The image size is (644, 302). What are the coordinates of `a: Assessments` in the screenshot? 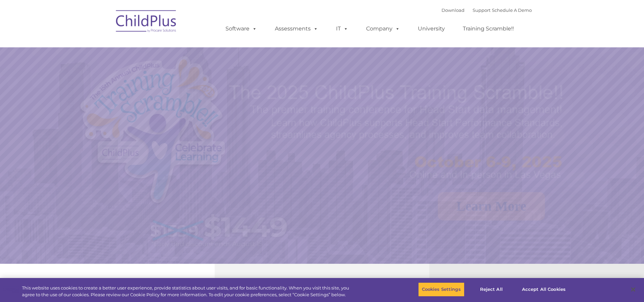 It's located at (296, 29).